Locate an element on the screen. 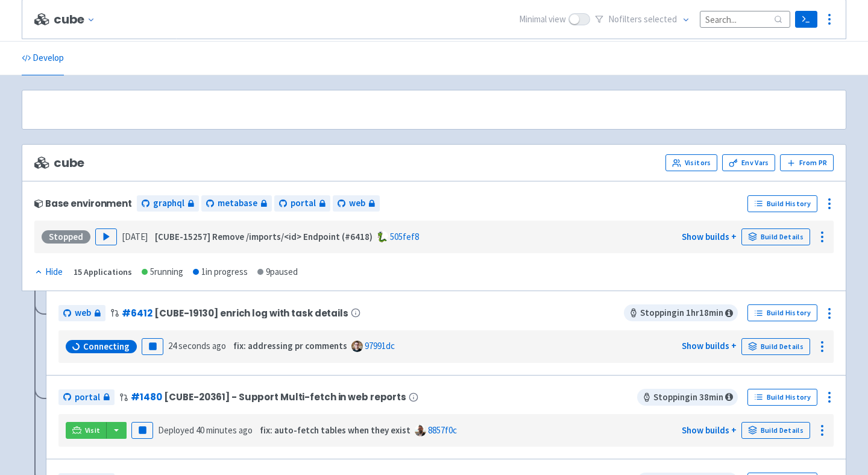 This screenshot has height=475, width=868. span: Connecting is located at coordinates (106, 346).